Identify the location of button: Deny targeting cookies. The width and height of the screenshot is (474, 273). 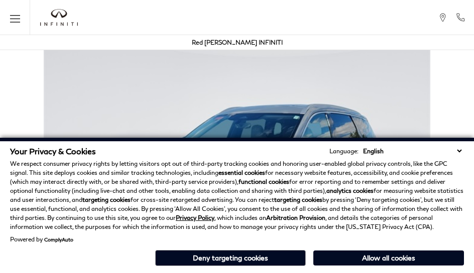
(230, 258).